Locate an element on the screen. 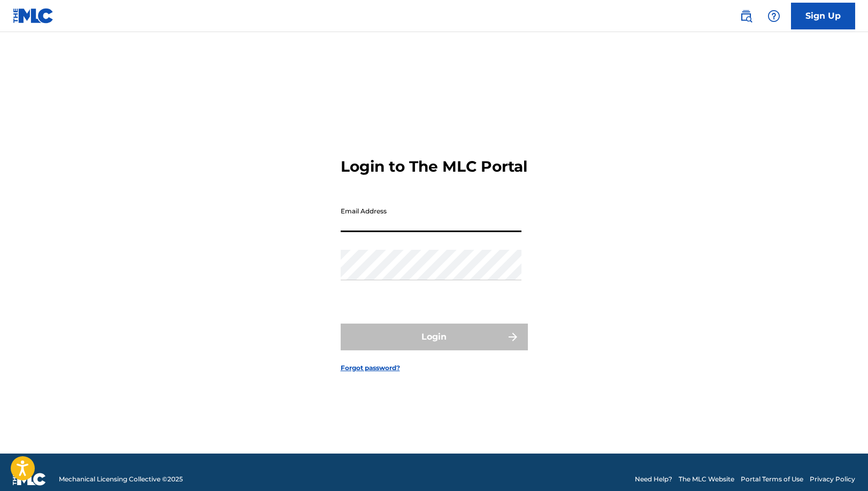 Image resolution: width=868 pixels, height=491 pixels. h3: Login to The MLC Portal is located at coordinates (434, 166).